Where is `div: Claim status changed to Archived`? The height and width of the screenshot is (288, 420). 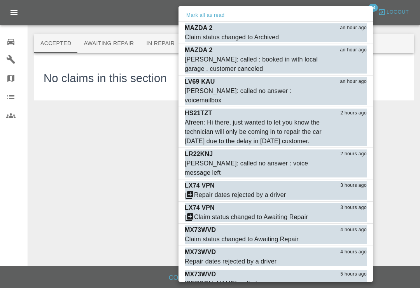 div: Claim status changed to Archived is located at coordinates (232, 37).